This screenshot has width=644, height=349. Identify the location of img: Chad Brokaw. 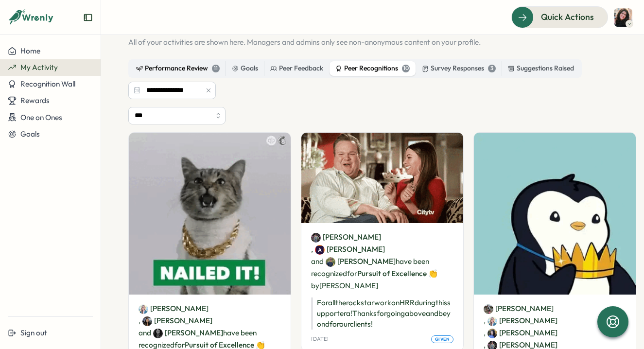
(330, 262).